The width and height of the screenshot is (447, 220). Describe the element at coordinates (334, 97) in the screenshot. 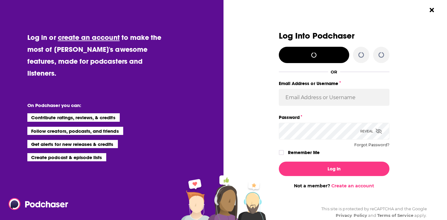

I see `input: Email Address or Username` at that location.